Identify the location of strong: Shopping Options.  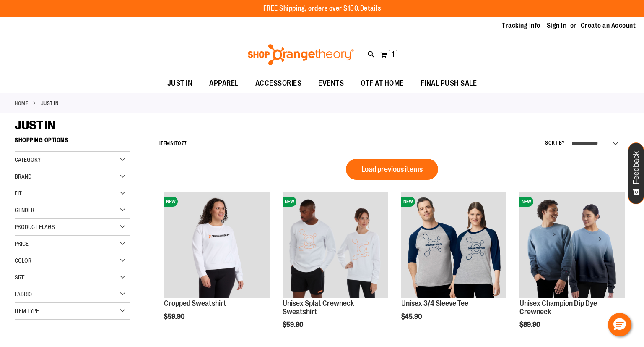
(73, 142).